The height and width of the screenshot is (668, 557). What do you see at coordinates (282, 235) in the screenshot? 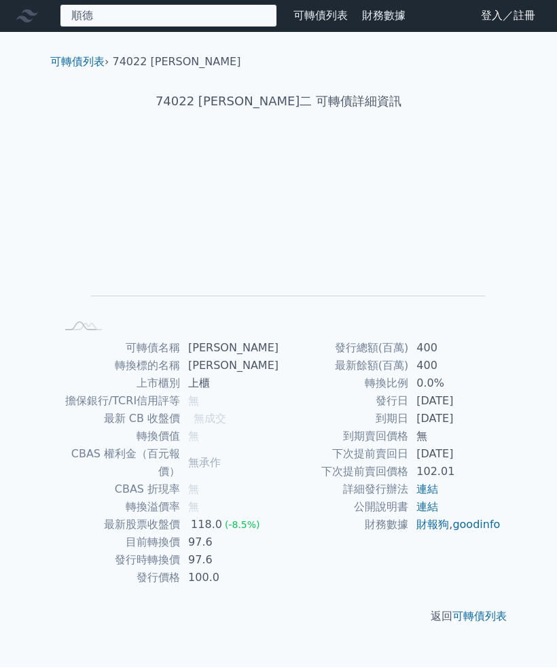
I see `g: Chart` at bounding box center [282, 235].